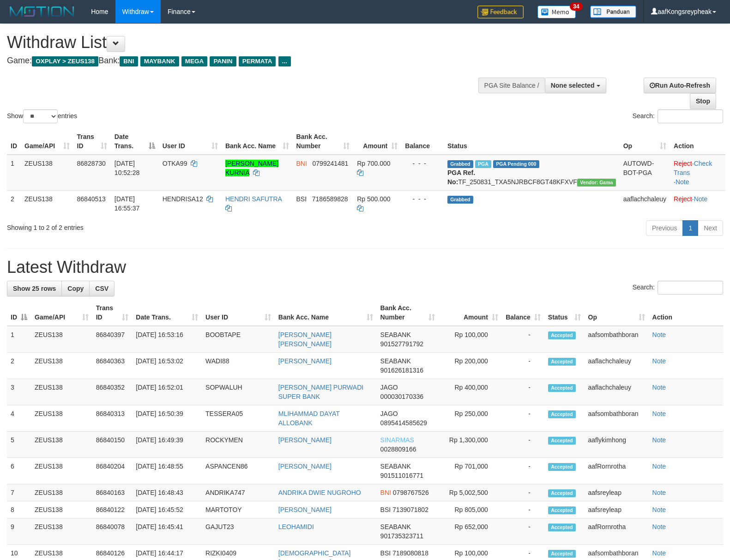 The width and height of the screenshot is (730, 560). Describe the element at coordinates (319, 492) in the screenshot. I see `a: ANDRIKA DWIE NUGROHO` at that location.